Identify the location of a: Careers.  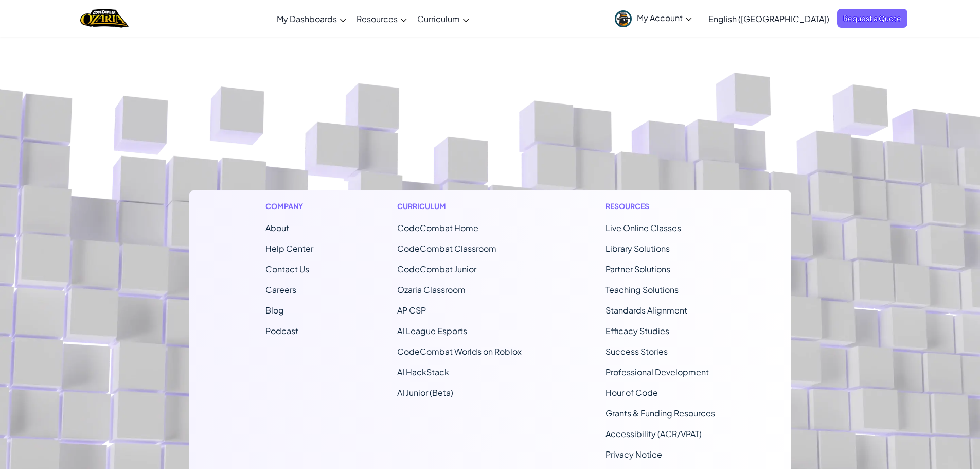
(281, 289).